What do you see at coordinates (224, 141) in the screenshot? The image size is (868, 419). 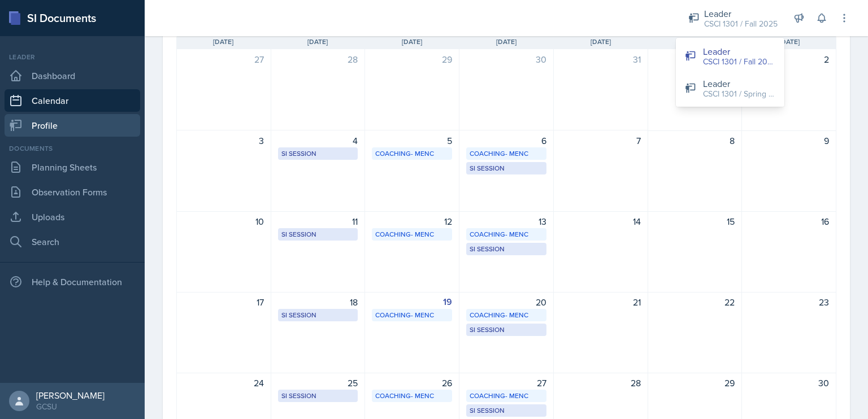 I see `div: 3` at bounding box center [224, 141].